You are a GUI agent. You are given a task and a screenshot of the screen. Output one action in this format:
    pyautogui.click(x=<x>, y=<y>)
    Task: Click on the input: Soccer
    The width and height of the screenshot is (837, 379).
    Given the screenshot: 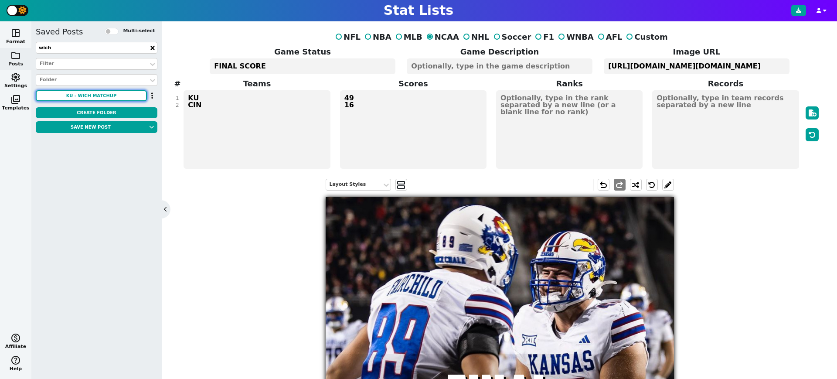 What is the action you would take?
    pyautogui.click(x=497, y=37)
    